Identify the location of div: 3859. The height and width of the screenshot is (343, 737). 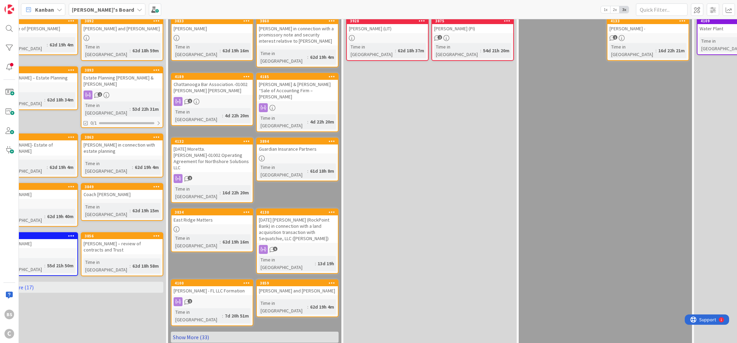
(297, 283).